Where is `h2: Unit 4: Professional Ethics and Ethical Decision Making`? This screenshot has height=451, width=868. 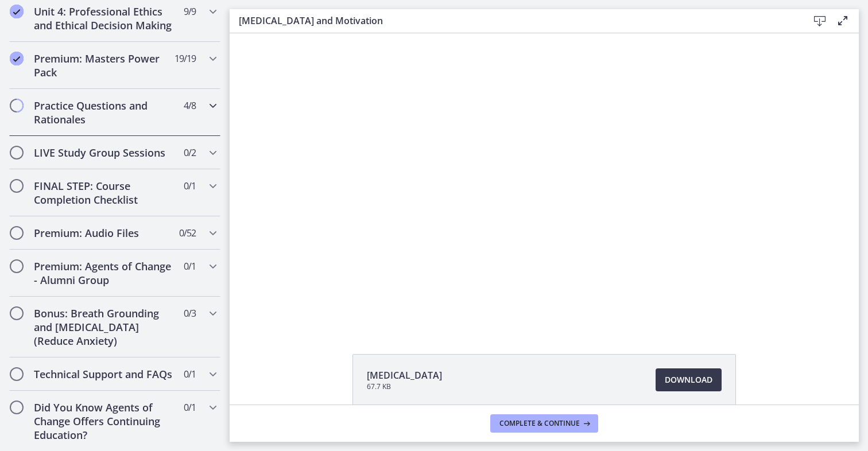
h2: Unit 4: Professional Ethics and Ethical Decision Making is located at coordinates (104, 18).